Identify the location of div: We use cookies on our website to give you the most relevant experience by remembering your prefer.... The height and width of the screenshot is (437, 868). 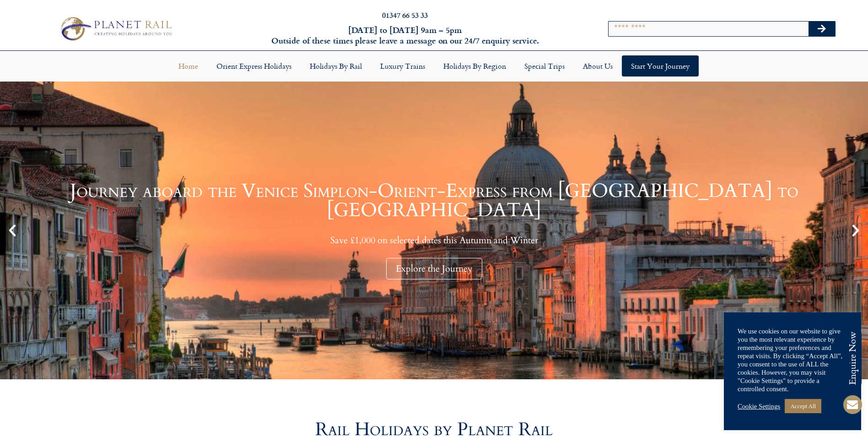
(793, 360).